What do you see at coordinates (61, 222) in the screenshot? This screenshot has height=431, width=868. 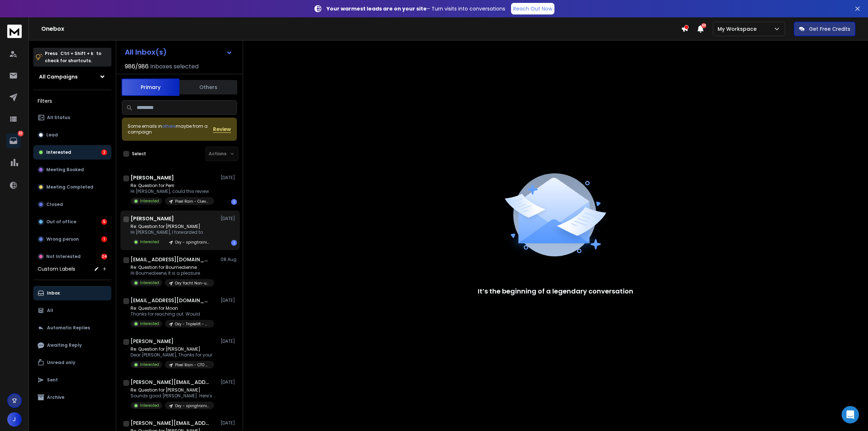 I see `p: Out of office` at bounding box center [61, 222].